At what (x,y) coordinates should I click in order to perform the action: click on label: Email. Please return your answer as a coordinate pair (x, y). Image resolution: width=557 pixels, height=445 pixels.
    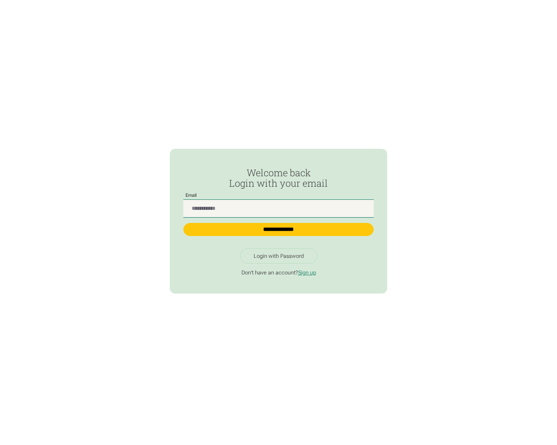
    Looking at the image, I should click on (191, 195).